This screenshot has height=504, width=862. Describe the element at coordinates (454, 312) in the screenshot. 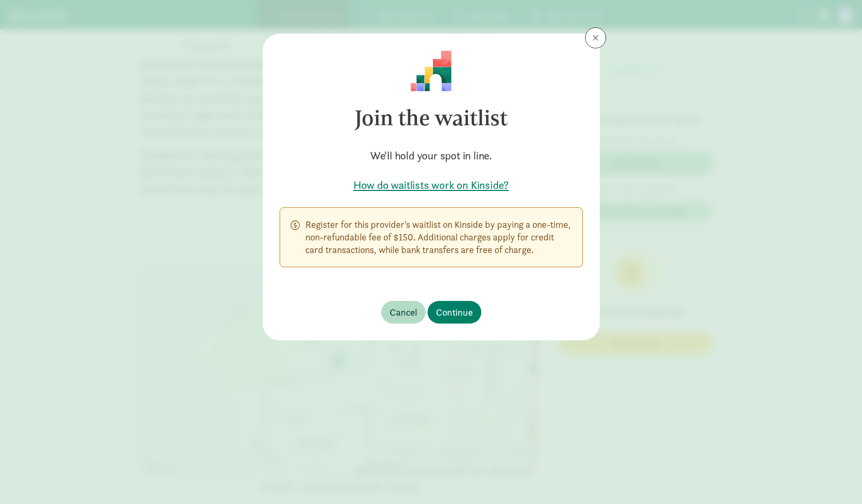

I see `span: Continue` at that location.